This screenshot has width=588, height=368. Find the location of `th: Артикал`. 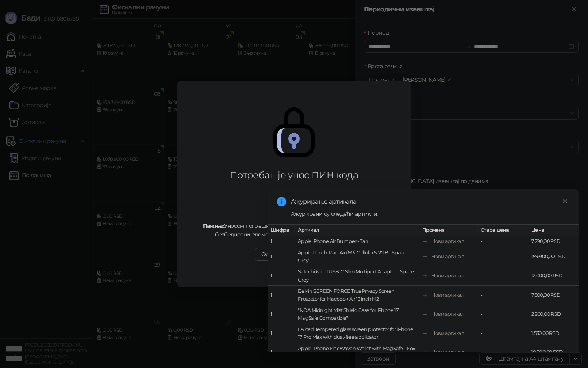

th: Артикал is located at coordinates (357, 230).